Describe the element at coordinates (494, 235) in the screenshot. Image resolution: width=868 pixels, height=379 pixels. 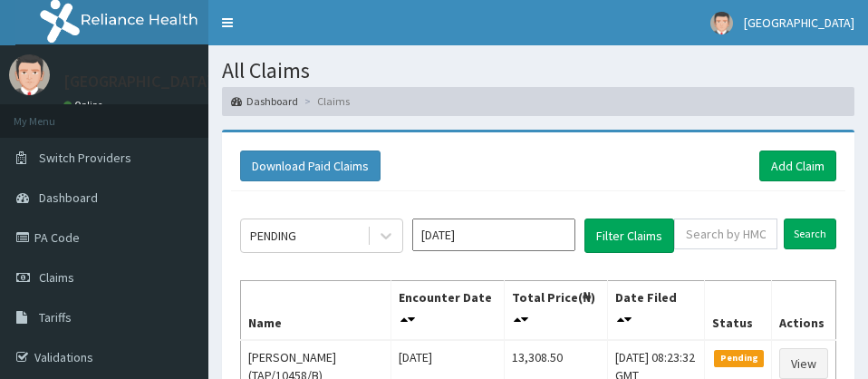
I see `input: Select Month and Year` at that location.